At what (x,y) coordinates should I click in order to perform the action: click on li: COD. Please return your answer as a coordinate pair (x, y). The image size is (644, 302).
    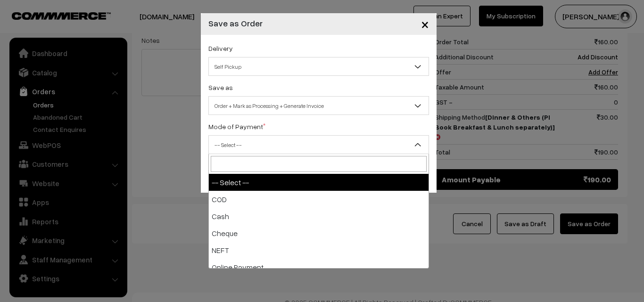
    Looking at the image, I should click on (319, 199).